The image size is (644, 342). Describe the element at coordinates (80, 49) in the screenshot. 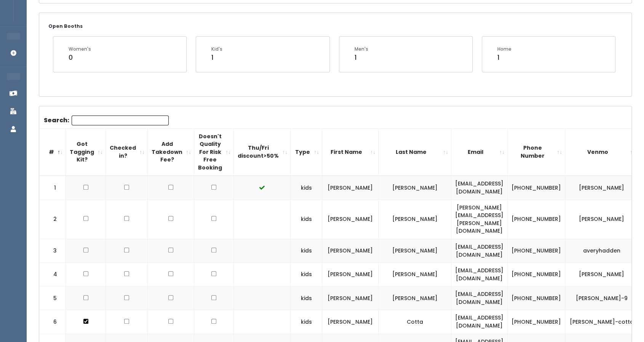

I see `div: Women's` at that location.